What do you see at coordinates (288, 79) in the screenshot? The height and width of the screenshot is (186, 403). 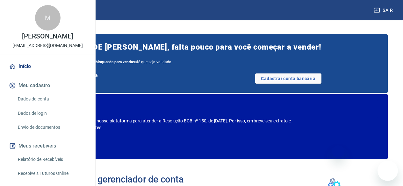 I see `a: Cadastrar conta bancária` at bounding box center [288, 79].